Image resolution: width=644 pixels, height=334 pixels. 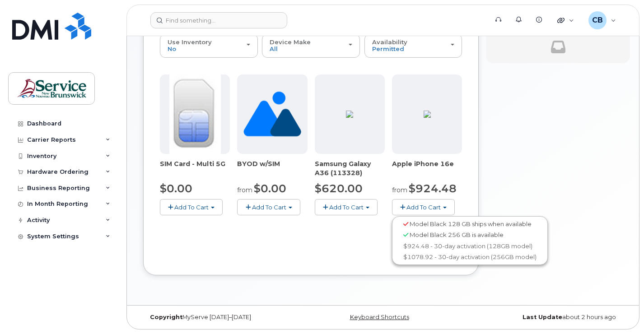 I want to click on strong: Copyright, so click(x=166, y=317).